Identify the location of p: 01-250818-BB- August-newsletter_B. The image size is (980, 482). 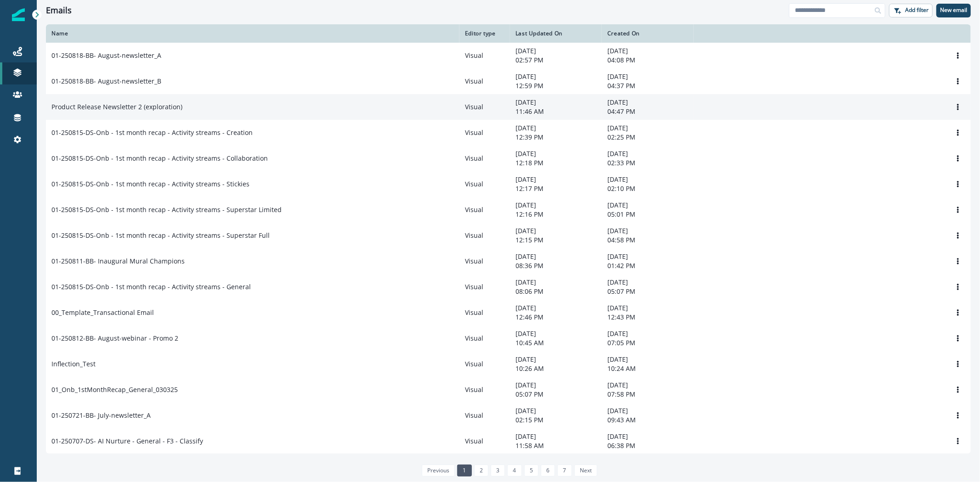
(106, 81).